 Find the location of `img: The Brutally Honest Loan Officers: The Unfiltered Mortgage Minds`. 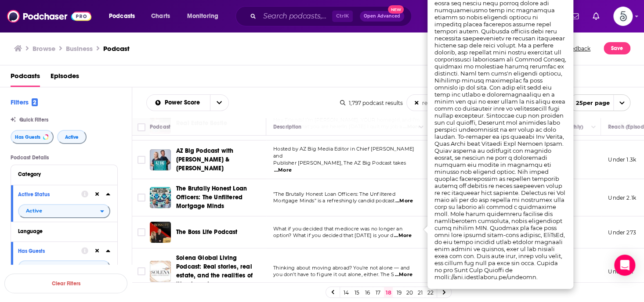

img: The Brutally Honest Loan Officers: The Unfiltered Mortgage Minds is located at coordinates (160, 197).